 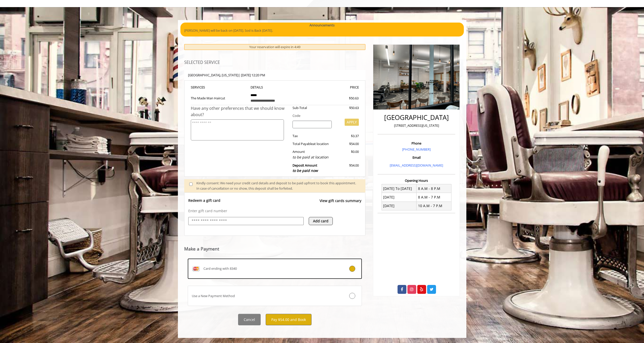 I want to click on div: Amount, so click(x=312, y=154).